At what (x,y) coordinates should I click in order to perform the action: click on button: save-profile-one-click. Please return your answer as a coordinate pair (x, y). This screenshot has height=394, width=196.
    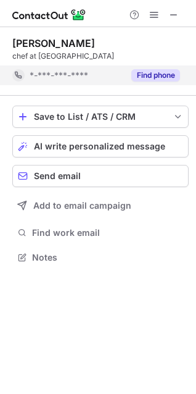
    Looking at the image, I should click on (101, 117).